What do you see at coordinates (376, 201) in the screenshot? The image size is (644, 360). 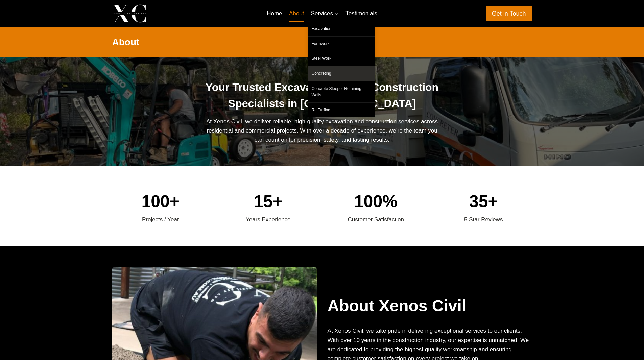 I see `div: 100%` at bounding box center [376, 201].